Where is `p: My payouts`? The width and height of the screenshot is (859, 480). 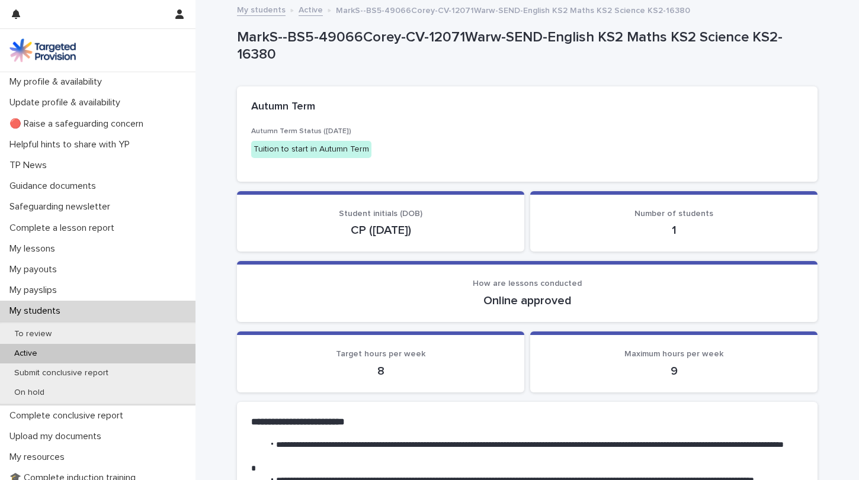 p: My payouts is located at coordinates (36, 269).